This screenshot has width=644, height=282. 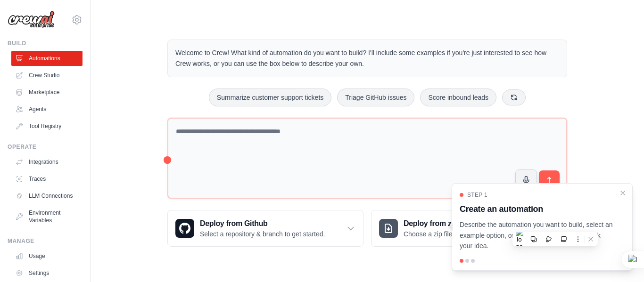 I want to click on p: Select a repository & branch to get started., so click(x=263, y=234).